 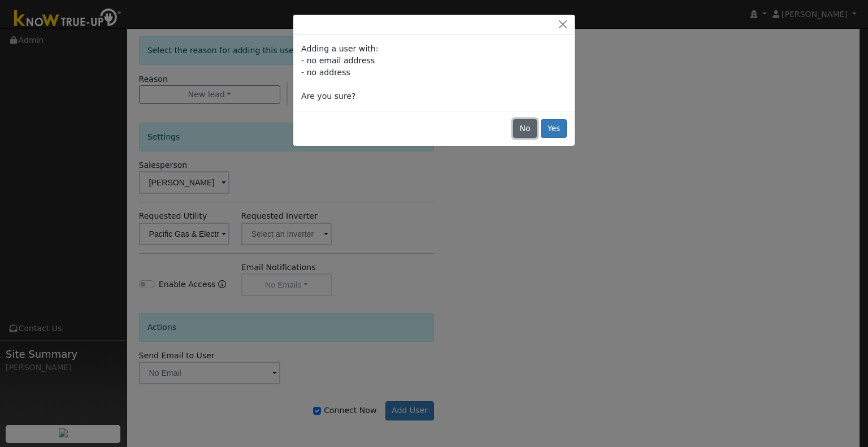 I want to click on span: - no address, so click(x=326, y=72).